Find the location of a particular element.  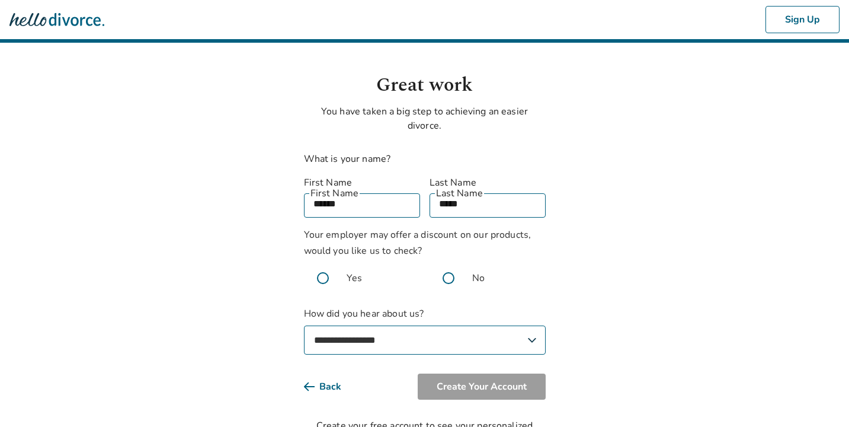

p: You have taken a big step to achieving an easier divorce. is located at coordinates (425, 119).